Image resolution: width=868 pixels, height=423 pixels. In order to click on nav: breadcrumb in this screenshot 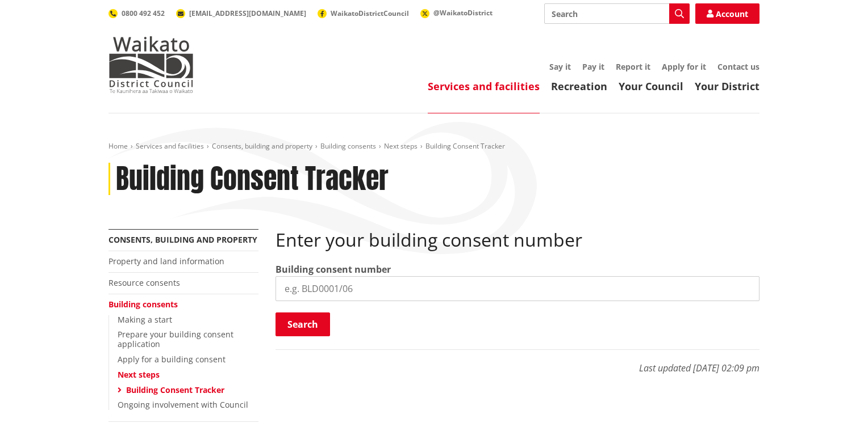, I will do `click(434, 147)`.